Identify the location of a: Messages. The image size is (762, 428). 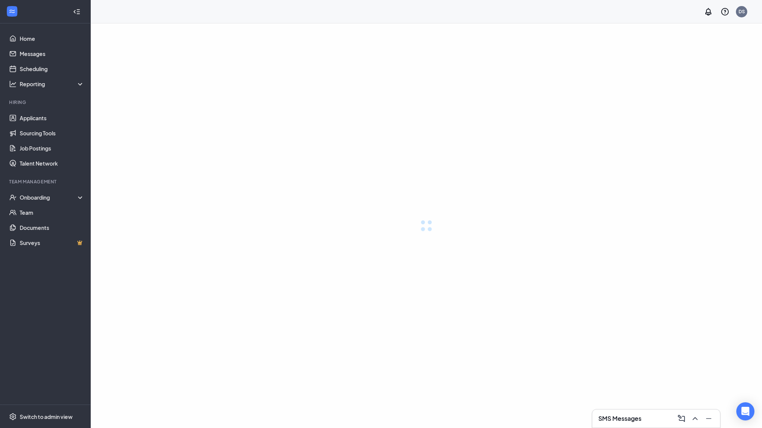
(52, 54).